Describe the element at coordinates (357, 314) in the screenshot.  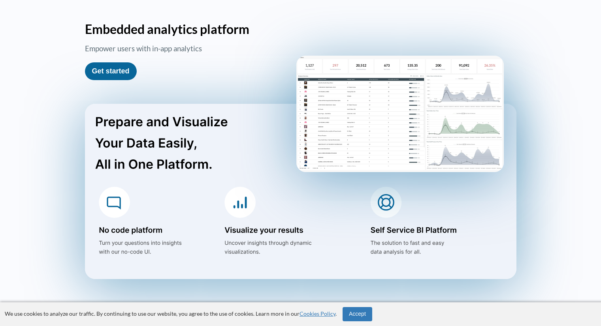
I see `button: Accept` at that location.